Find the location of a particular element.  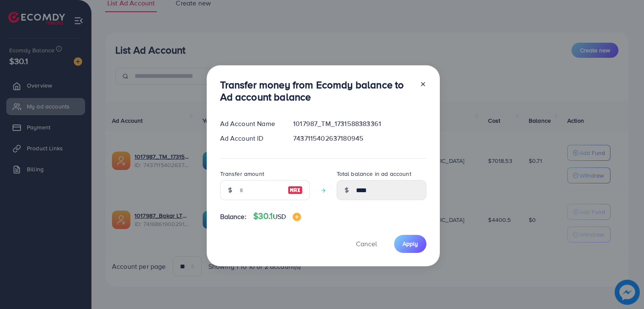

div: 7437115402637180945 is located at coordinates (360, 138).